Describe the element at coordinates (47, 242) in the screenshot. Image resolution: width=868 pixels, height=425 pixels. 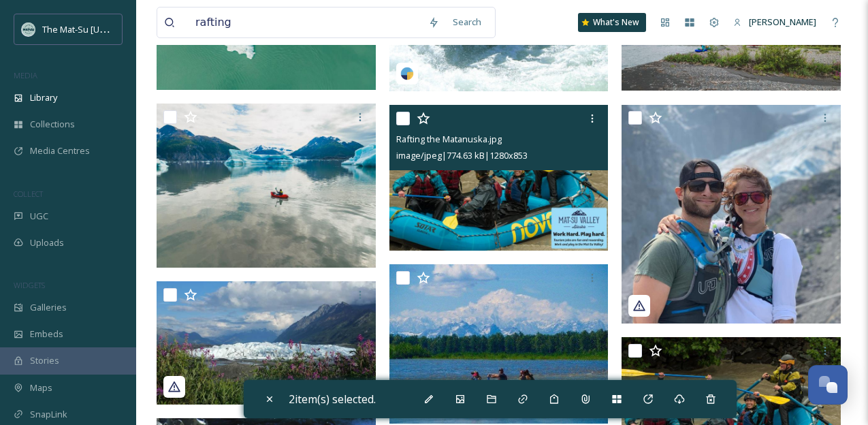
I see `span: Uploads` at that location.